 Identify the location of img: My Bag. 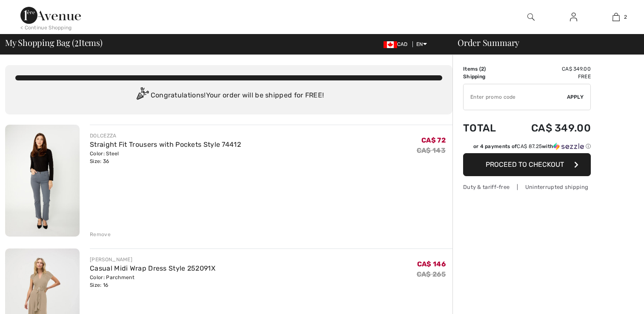
(616, 17).